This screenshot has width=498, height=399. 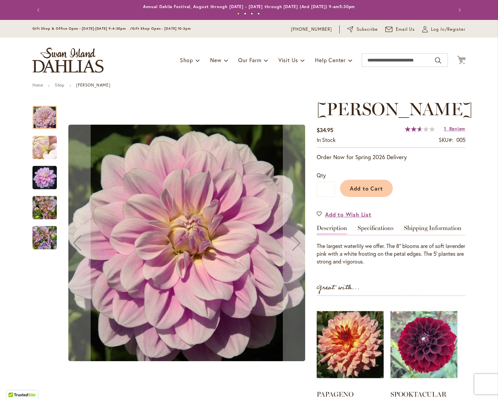 What do you see at coordinates (326, 140) in the screenshot?
I see `div: Availability` at bounding box center [326, 140].